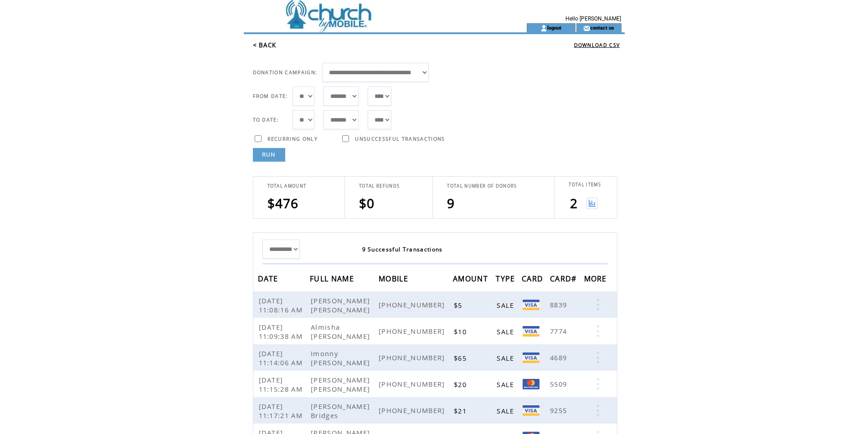 The image size is (868, 434). Describe the element at coordinates (451, 203) in the screenshot. I see `span: 9` at that location.